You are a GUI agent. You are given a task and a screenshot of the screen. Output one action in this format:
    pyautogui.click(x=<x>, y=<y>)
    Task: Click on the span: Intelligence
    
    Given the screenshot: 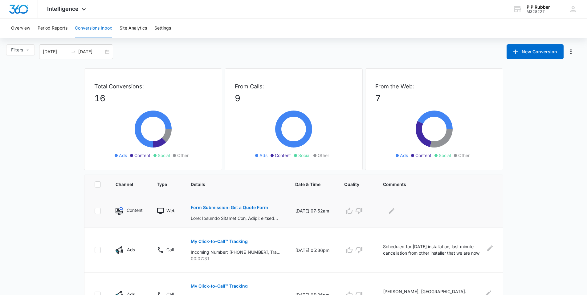 What is the action you would take?
    pyautogui.click(x=63, y=9)
    